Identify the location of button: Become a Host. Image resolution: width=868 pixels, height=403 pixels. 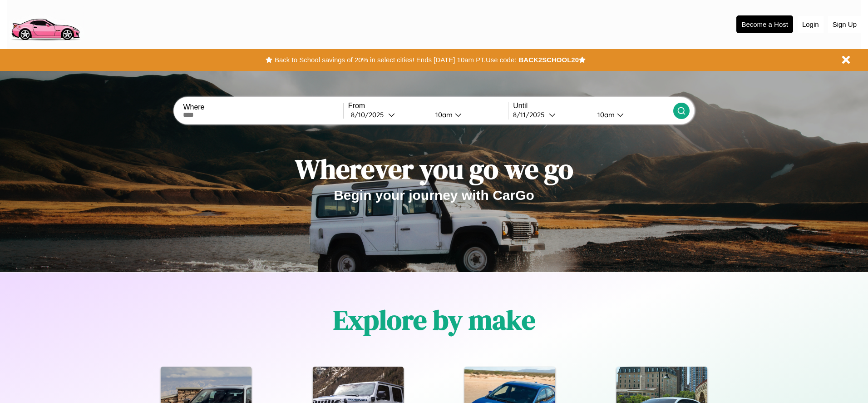
(765, 24).